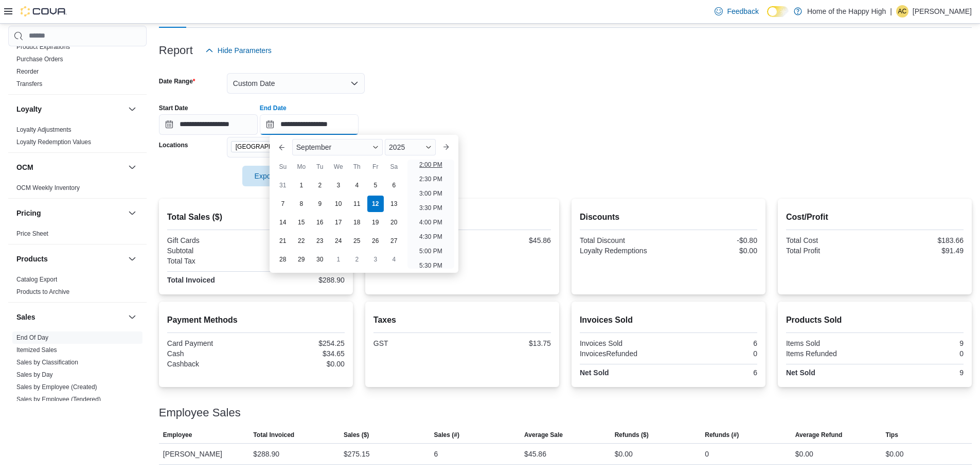  What do you see at coordinates (48, 188) in the screenshot?
I see `a: OCM Weekly Inventory` at bounding box center [48, 188].